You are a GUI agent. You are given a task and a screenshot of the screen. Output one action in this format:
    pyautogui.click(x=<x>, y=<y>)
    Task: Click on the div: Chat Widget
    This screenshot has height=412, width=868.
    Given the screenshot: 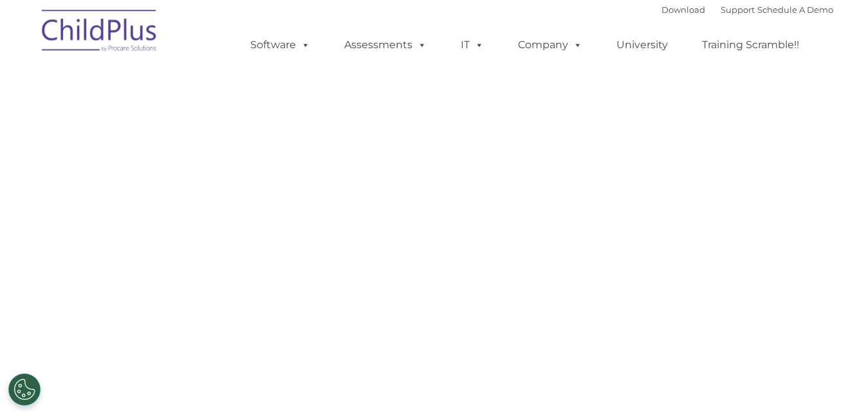 What is the action you would take?
    pyautogui.click(x=836, y=381)
    